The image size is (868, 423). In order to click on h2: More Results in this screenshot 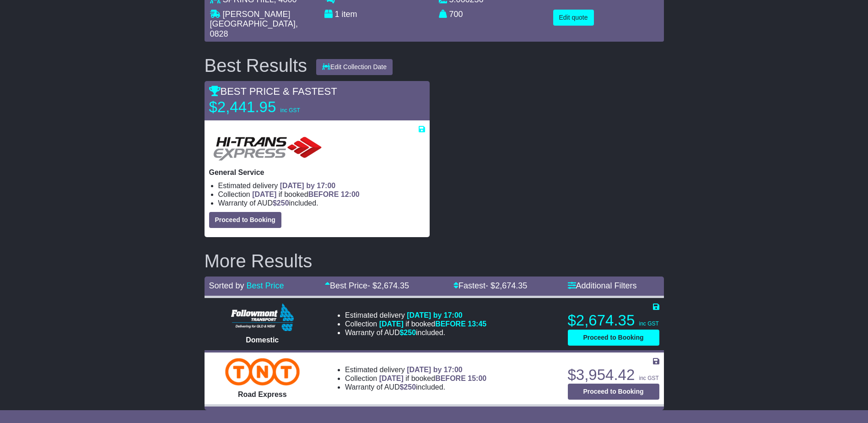, I will do `click(434, 261)`.